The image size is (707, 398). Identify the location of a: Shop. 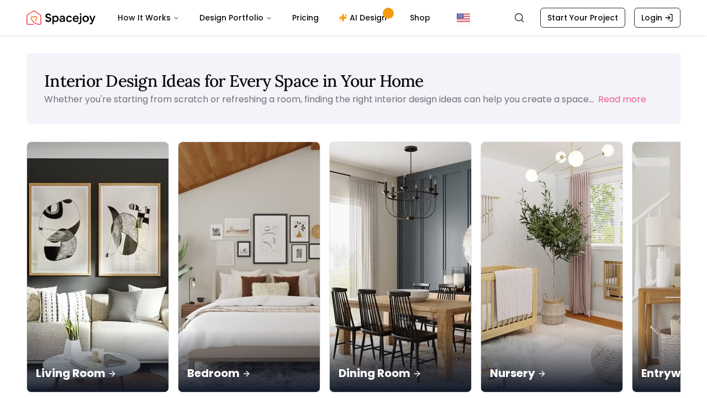
(420, 18).